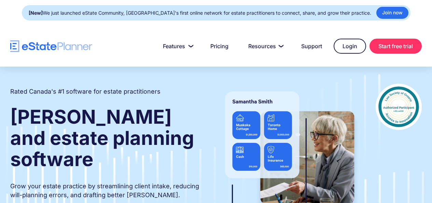 This screenshot has height=203, width=432. I want to click on a: Support, so click(312, 46).